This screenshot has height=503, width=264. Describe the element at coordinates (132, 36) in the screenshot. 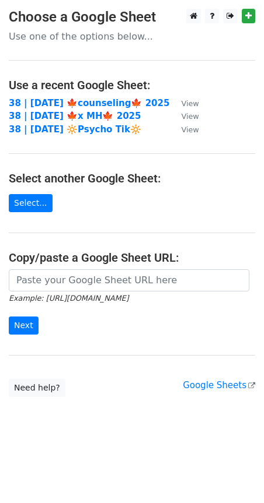

I see `p: Use one of the options below...` at that location.